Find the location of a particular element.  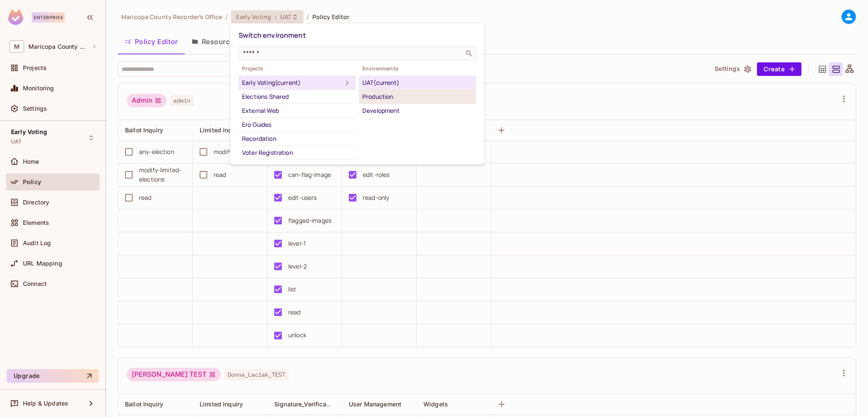

span: Switch environment is located at coordinates (272, 35).